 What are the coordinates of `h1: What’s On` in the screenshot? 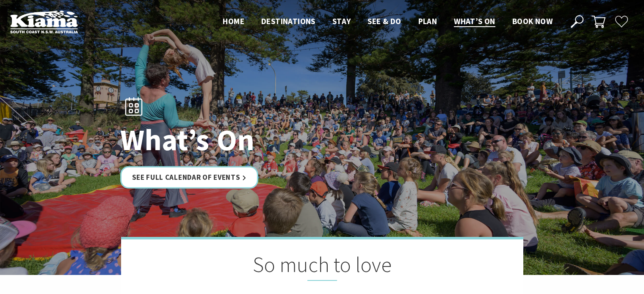 It's located at (240, 140).